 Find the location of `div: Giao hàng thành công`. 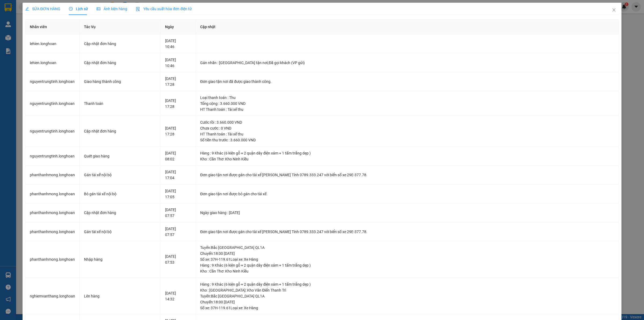

div: Giao hàng thành công is located at coordinates (120, 81).